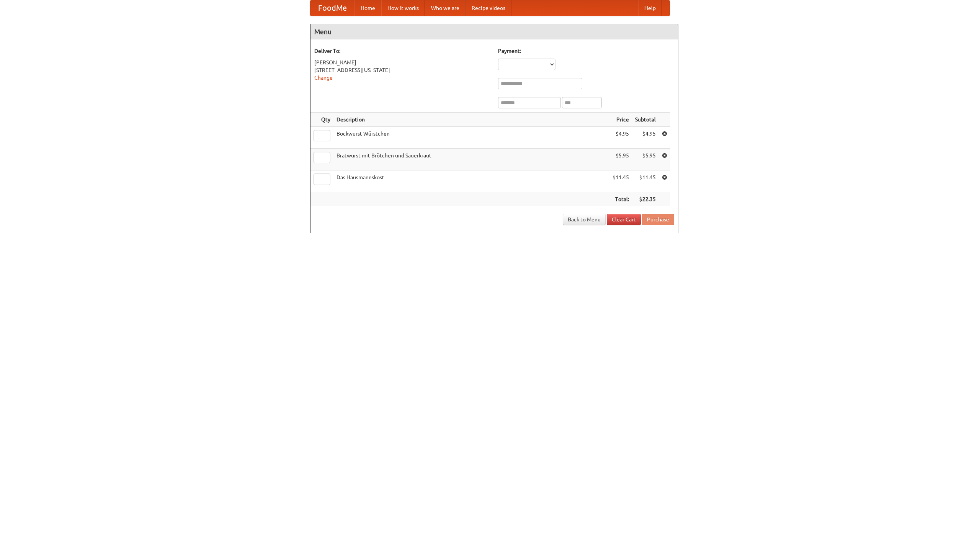 The height and width of the screenshot is (542, 980). I want to click on a: FoodMe, so click(333, 8).